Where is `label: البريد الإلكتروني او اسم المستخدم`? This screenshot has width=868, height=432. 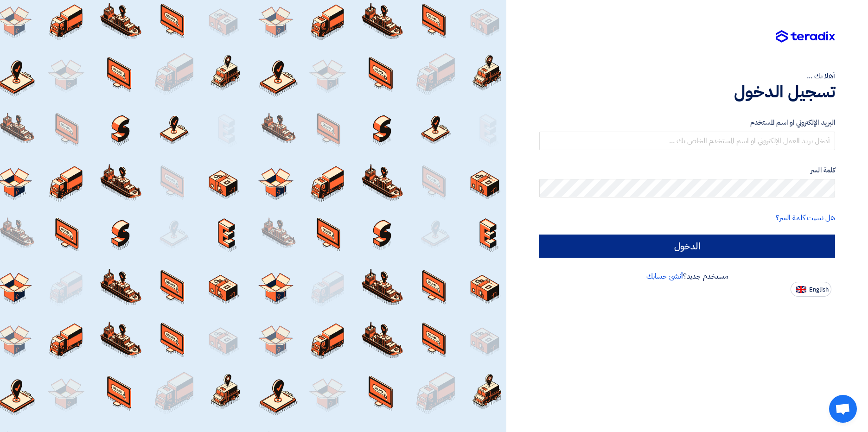 label: البريد الإلكتروني او اسم المستخدم is located at coordinates (687, 122).